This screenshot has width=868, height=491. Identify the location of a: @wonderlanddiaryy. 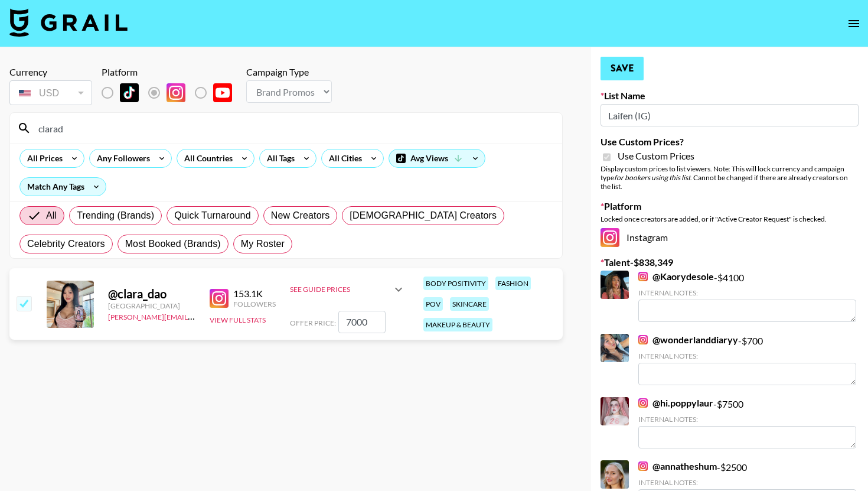
(688, 340).